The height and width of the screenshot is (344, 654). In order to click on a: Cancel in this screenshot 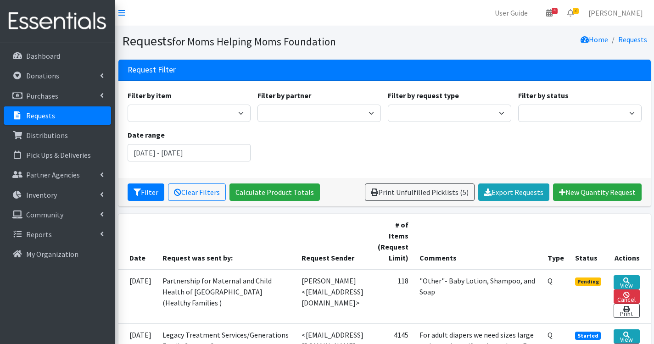, I will do `click(626, 296)`.